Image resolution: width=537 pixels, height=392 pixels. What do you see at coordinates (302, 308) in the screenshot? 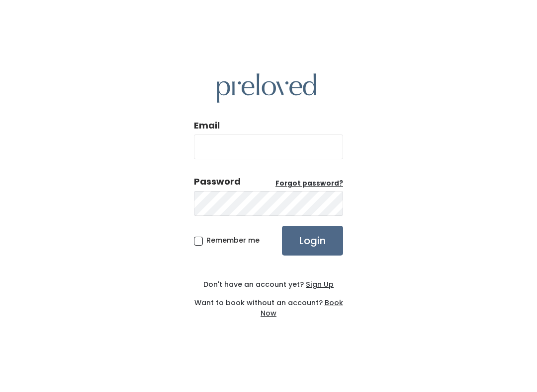
I see `u: Book Now` at bounding box center [302, 308].